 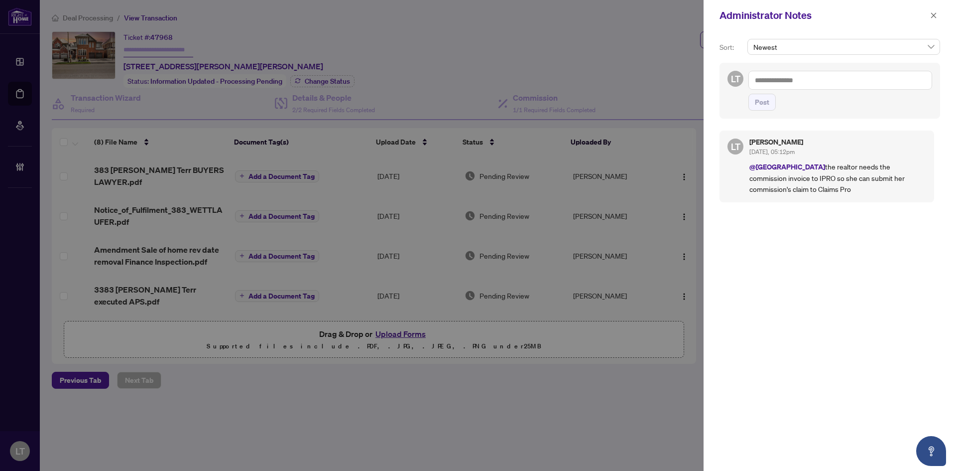 I want to click on button: Open asap, so click(x=931, y=451).